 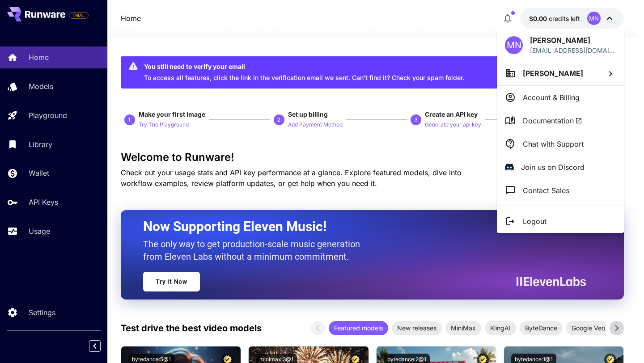 I want to click on p: Account & Billing, so click(x=551, y=97).